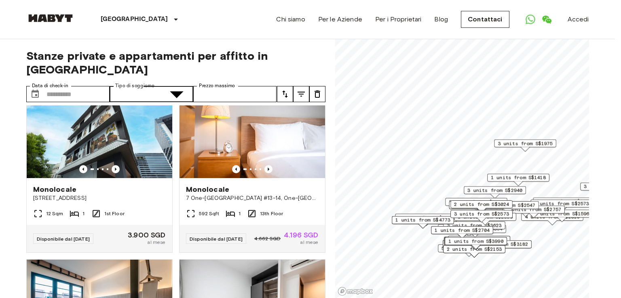 The height and width of the screenshot is (298, 621). Describe the element at coordinates (209, 214) in the screenshot. I see `span: 592 Sqft` at that location.